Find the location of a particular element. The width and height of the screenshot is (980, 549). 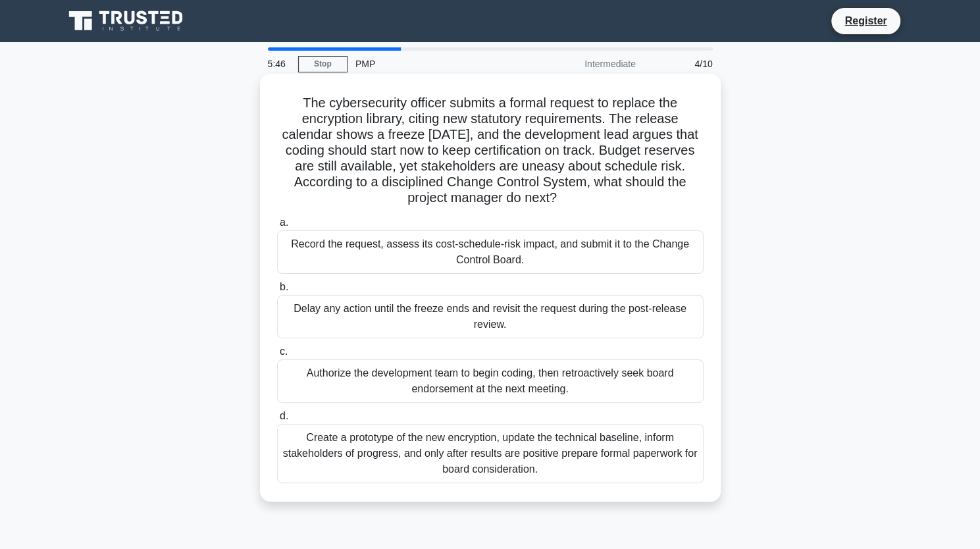

div: Authorize the development team to begin coding, then retroactively seek board endorsement at the ... is located at coordinates (490, 381).